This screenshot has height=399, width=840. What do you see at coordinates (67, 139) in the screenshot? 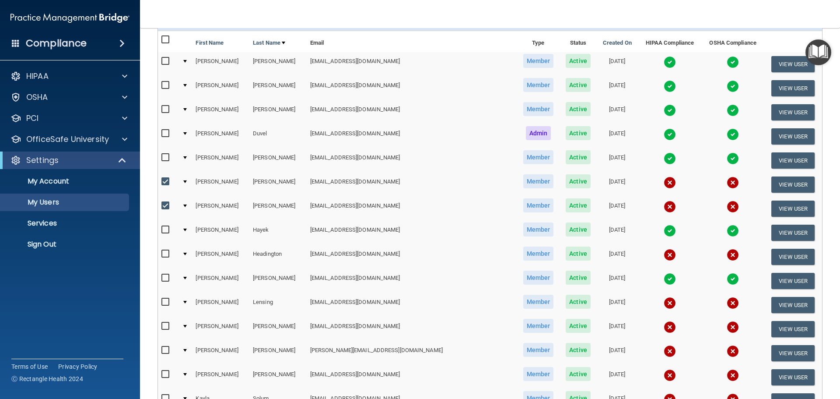
I see `p: OfficeSafe University` at bounding box center [67, 139].